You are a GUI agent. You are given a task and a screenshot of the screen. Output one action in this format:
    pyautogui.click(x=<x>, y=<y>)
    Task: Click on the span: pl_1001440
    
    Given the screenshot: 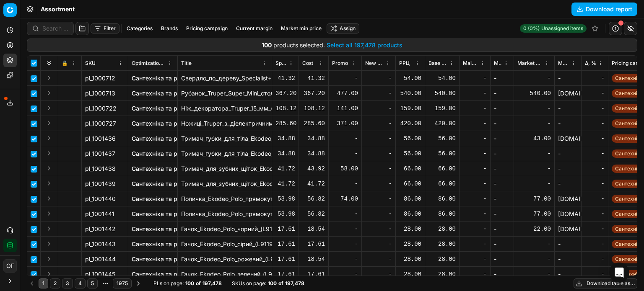 What is the action you would take?
    pyautogui.click(x=100, y=199)
    